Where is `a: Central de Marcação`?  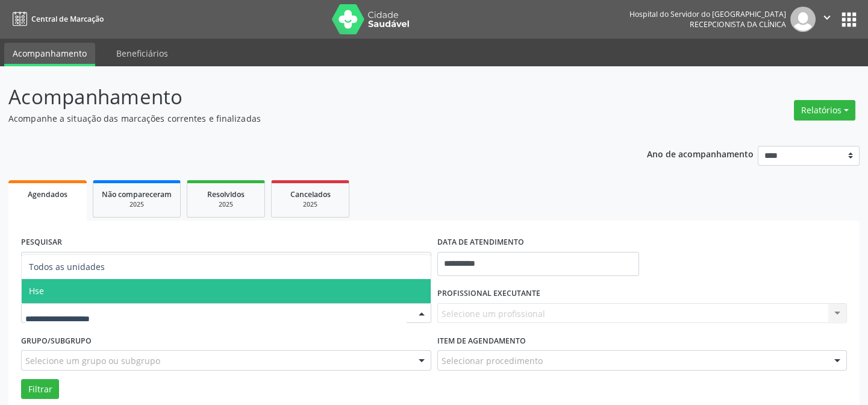
a: Central de Marcação is located at coordinates (56, 19).